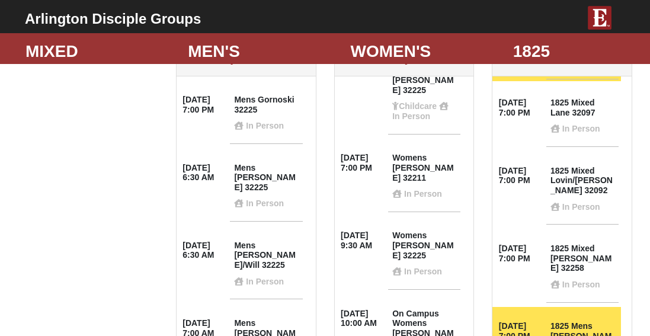 The image size is (650, 336). Describe the element at coordinates (423, 52) in the screenshot. I see `div: WOMEN'S` at that location.